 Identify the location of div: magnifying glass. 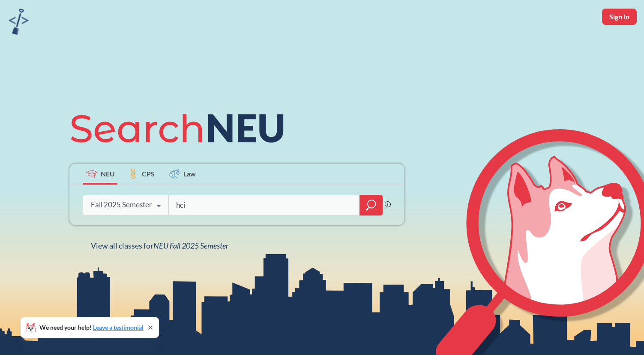
(371, 205).